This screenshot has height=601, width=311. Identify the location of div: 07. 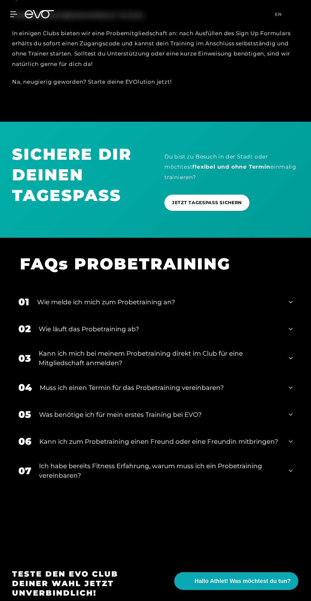
(25, 471).